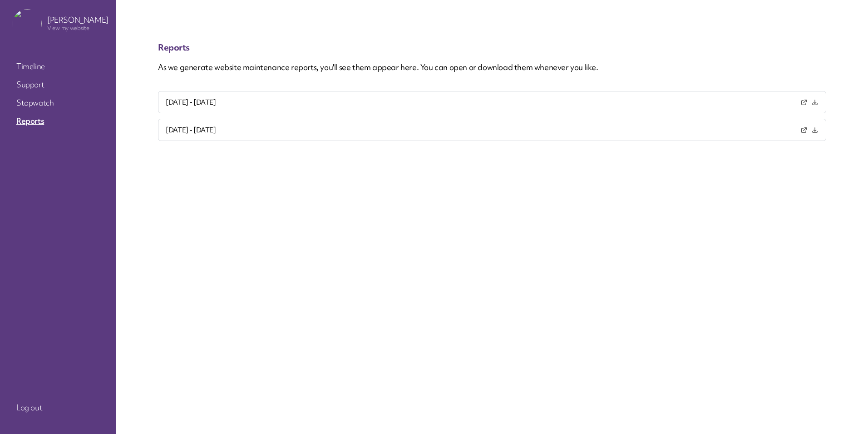 The width and height of the screenshot is (868, 434). What do you see at coordinates (68, 27) in the screenshot?
I see `a: View my website` at bounding box center [68, 27].